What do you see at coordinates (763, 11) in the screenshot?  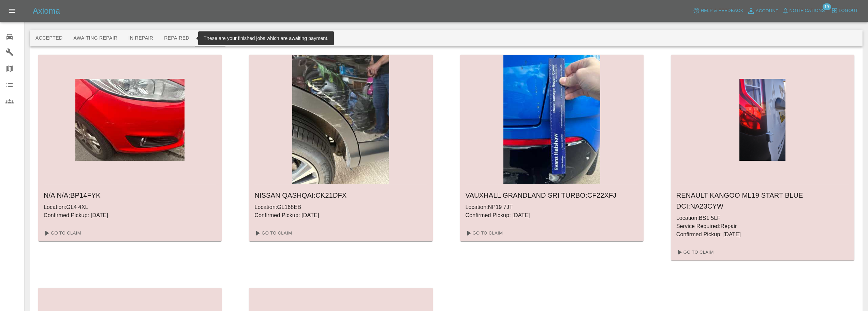 I see `a: Account` at bounding box center [763, 11].